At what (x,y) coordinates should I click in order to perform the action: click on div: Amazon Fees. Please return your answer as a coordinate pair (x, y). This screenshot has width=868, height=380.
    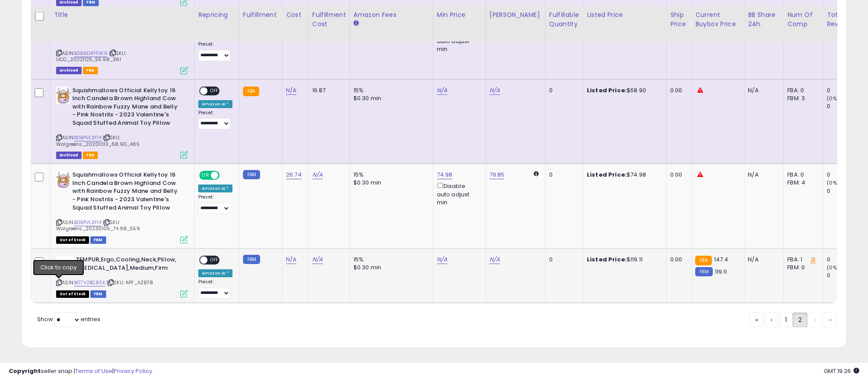
    Looking at the image, I should click on (391, 15).